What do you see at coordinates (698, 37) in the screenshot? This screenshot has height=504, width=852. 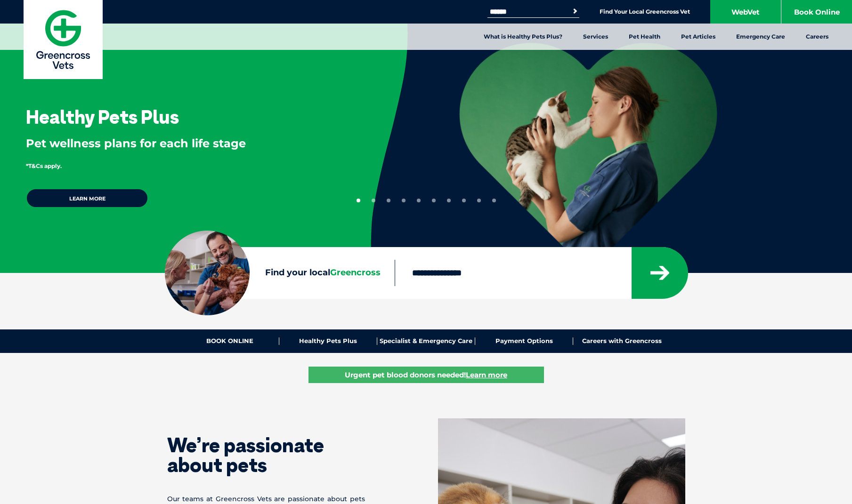 I see `a: Pet Articles` at bounding box center [698, 37].